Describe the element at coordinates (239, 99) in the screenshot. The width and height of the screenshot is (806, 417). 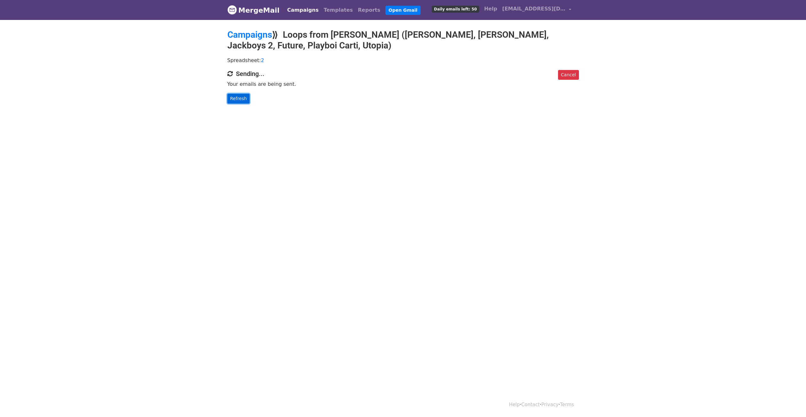
I see `a: Refresh` at that location.